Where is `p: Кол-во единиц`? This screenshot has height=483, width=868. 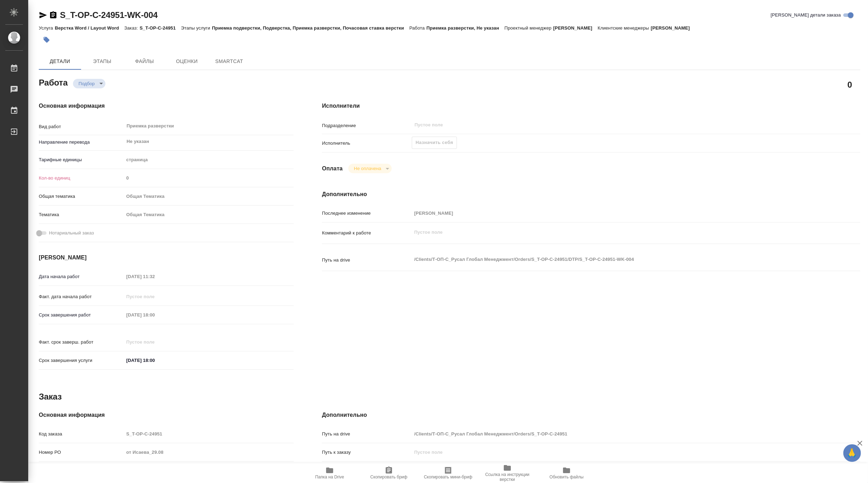 p: Кол-во единиц is located at coordinates (81, 178).